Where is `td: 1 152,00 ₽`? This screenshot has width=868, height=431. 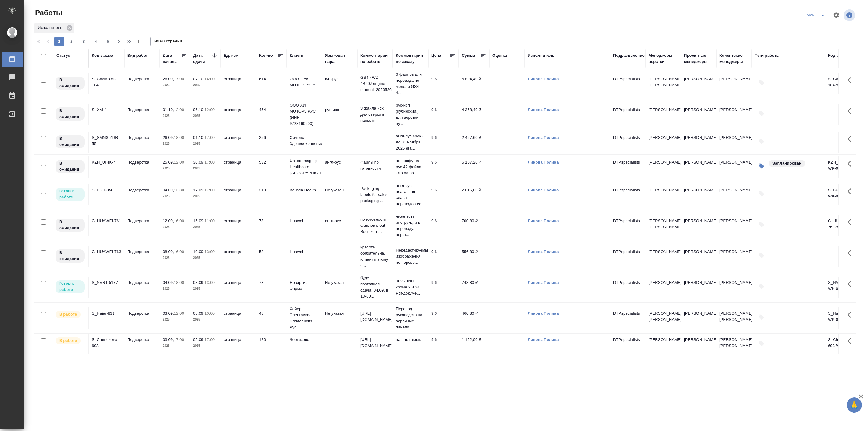 td: 1 152,00 ₽ is located at coordinates (474, 344).